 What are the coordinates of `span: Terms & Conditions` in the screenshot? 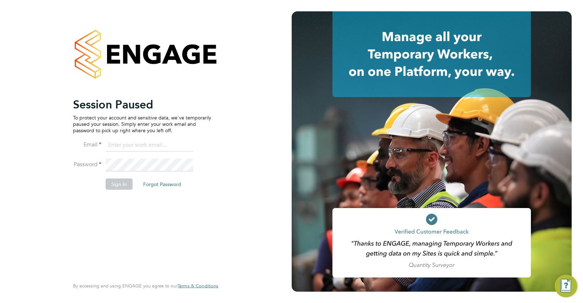 It's located at (198, 286).